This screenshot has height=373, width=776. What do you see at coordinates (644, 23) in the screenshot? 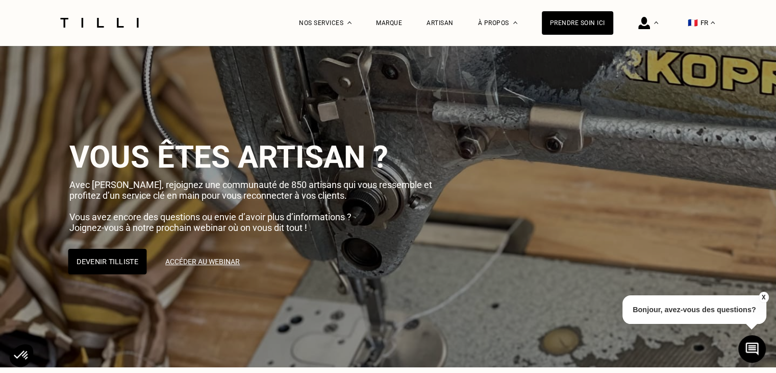
I see `img: icône connexion` at bounding box center [644, 23].